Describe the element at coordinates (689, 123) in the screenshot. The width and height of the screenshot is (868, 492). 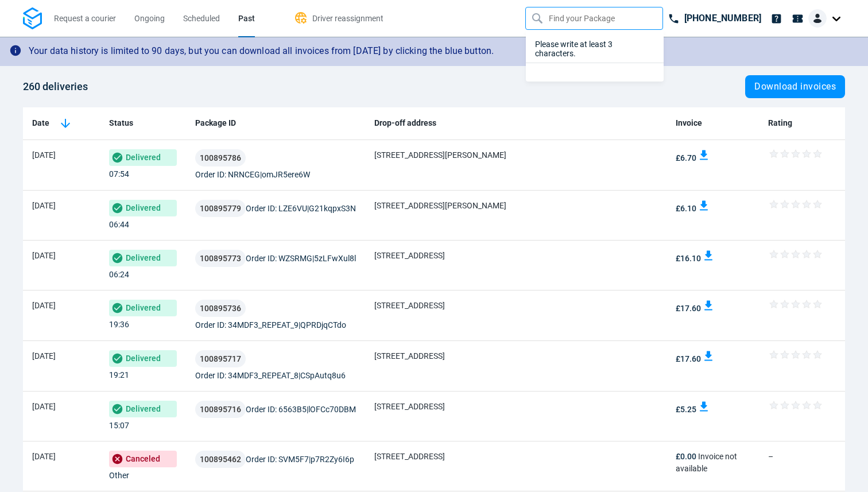
I see `span: Invoice` at that location.